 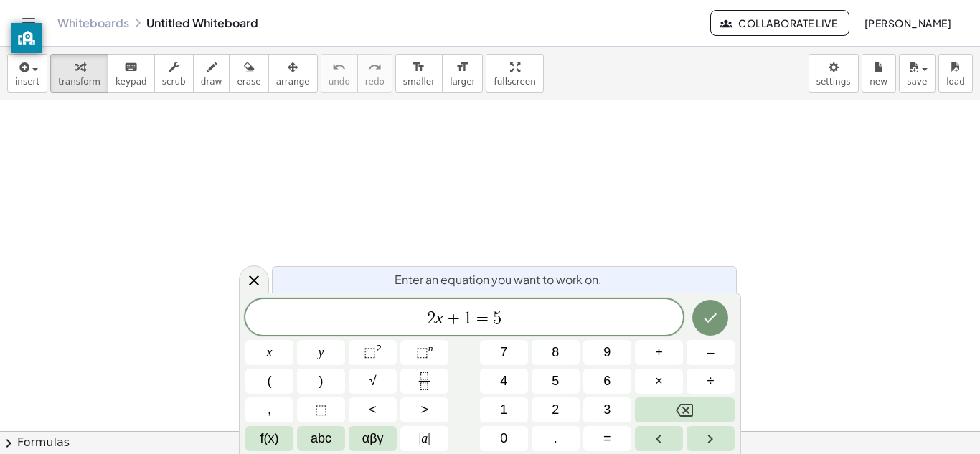 What do you see at coordinates (339, 73) in the screenshot?
I see `button: undoundo` at bounding box center [339, 73].